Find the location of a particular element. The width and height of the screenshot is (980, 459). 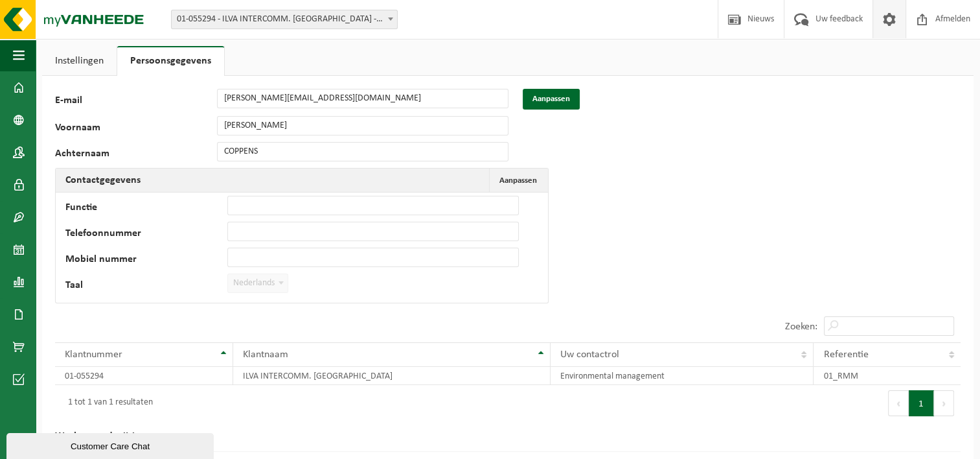

span: Klantnaam is located at coordinates (266, 354).